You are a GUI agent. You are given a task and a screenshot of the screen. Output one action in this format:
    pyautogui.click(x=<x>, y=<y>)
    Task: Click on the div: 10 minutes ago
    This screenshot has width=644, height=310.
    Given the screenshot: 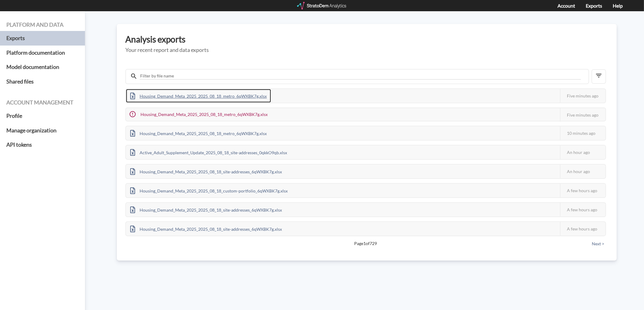 What is the action you would take?
    pyautogui.click(x=583, y=133)
    